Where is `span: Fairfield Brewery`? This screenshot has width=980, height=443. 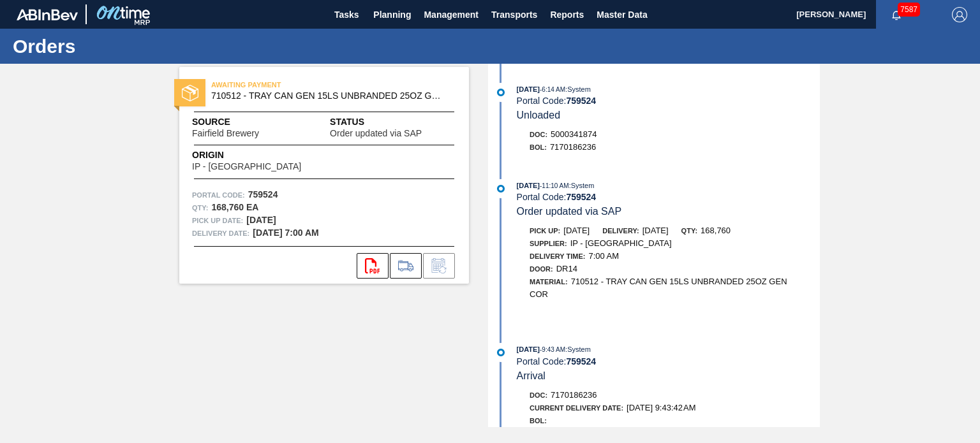 span: Fairfield Brewery is located at coordinates (225, 134).